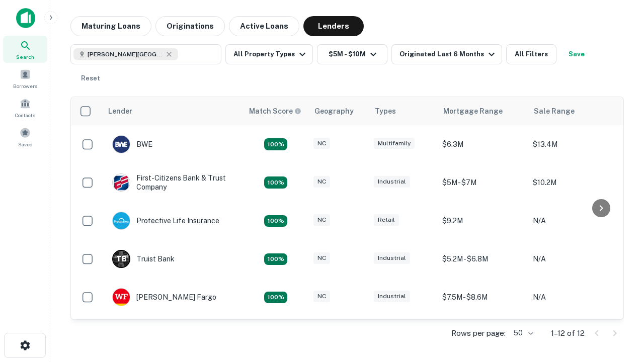  I want to click on td: $9.2M, so click(483, 220).